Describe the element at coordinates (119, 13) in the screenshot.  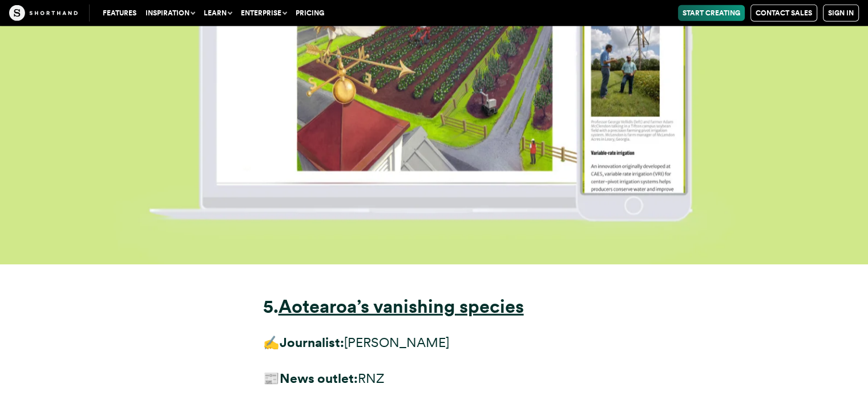
I see `a: Features` at that location.